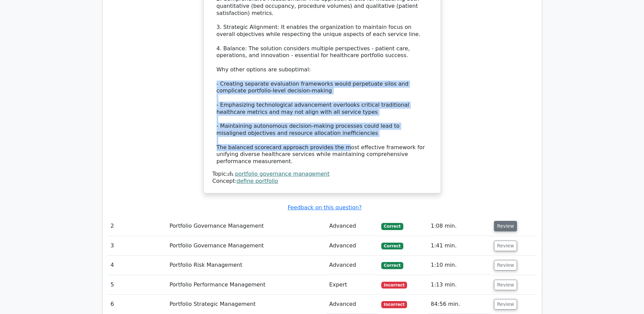 The image size is (644, 314). I want to click on td: Portfolio Risk Management, so click(247, 265).